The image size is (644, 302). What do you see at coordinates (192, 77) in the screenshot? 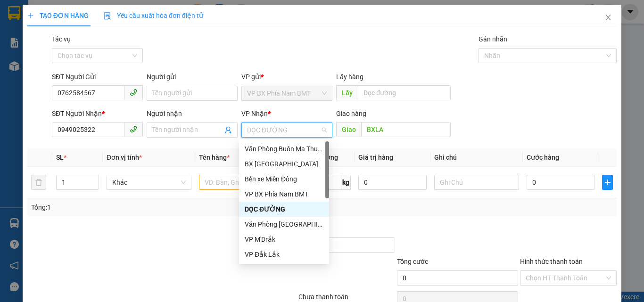
I see `div: Người gửi` at bounding box center [192, 77].